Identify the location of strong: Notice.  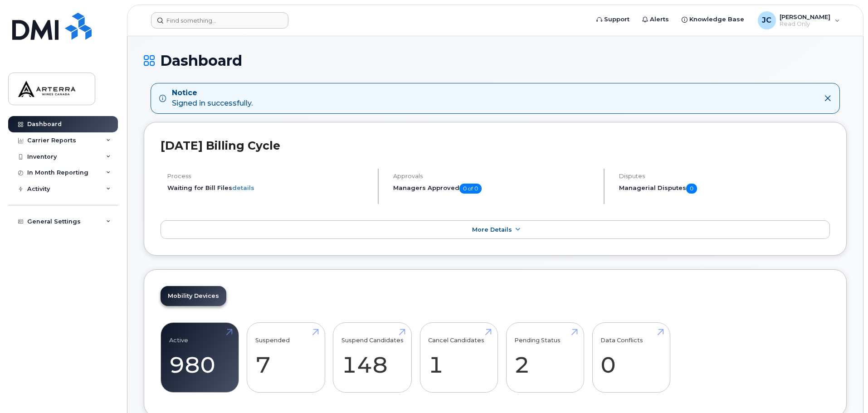
(212, 93).